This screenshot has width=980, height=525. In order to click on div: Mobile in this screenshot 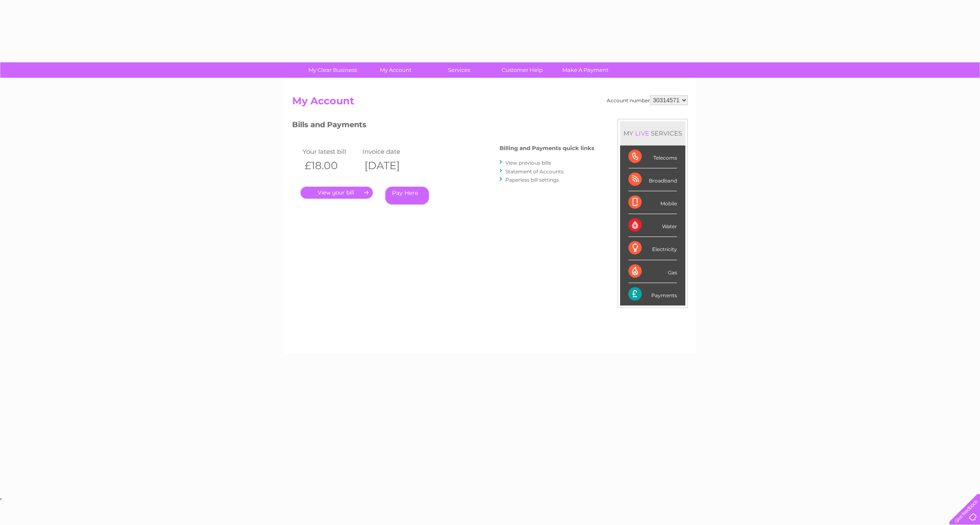, I will do `click(652, 203)`.